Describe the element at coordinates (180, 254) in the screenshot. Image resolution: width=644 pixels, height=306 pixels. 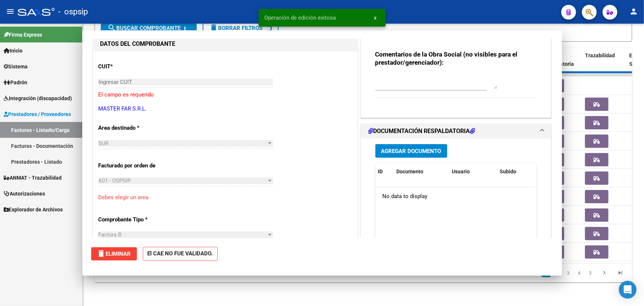
I see `strong: El CAE NO FUE VALIDADO.` at that location.